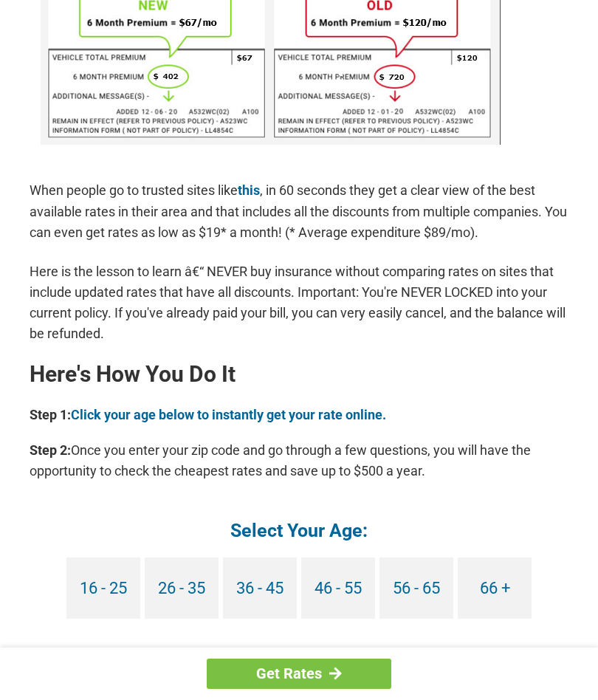 The width and height of the screenshot is (598, 700). I want to click on a: 56 - 65, so click(416, 588).